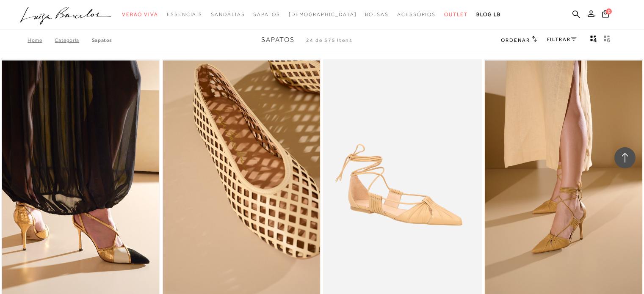  What do you see at coordinates (416, 14) in the screenshot?
I see `span: Acessórios` at bounding box center [416, 14].